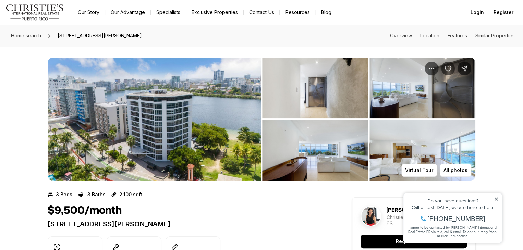 The height and width of the screenshot is (250, 523). I want to click on a: Blog, so click(326, 12).